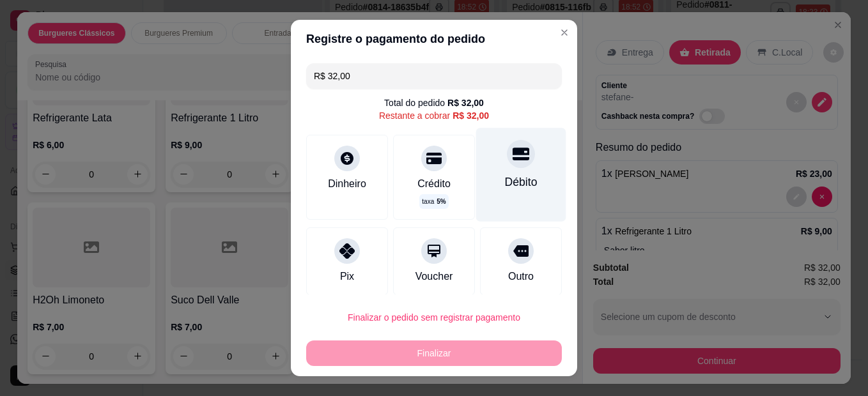 The width and height of the screenshot is (868, 396). I want to click on div: Restante a cobrar, so click(434, 116).